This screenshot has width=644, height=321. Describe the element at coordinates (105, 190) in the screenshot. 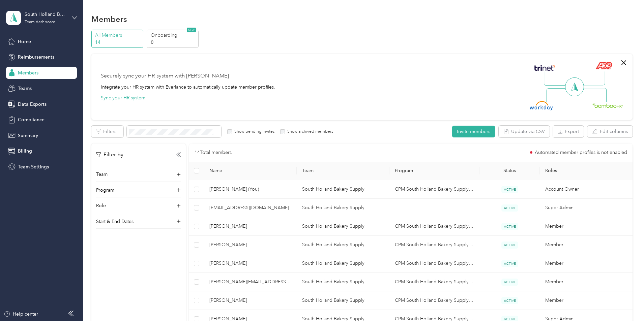

I see `p: Program` at that location.